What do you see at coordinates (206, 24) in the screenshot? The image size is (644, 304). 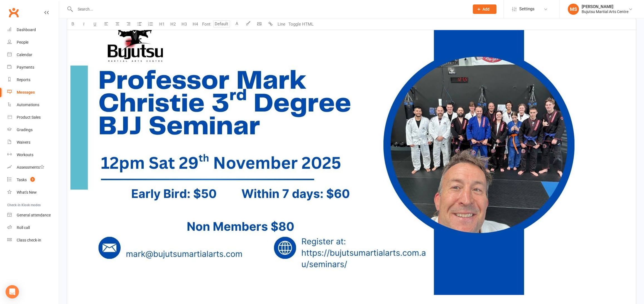 I see `button: Font` at bounding box center [206, 24].